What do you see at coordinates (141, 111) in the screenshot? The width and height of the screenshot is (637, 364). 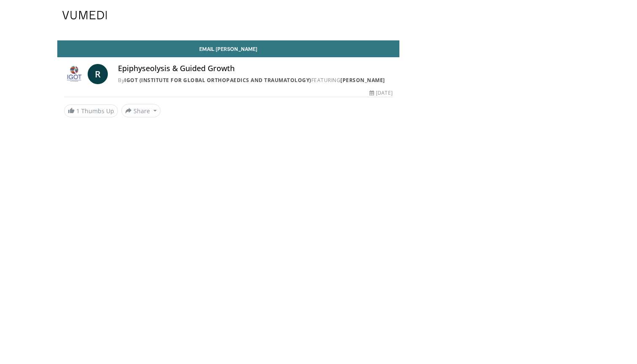 I see `button: Share` at bounding box center [141, 111].